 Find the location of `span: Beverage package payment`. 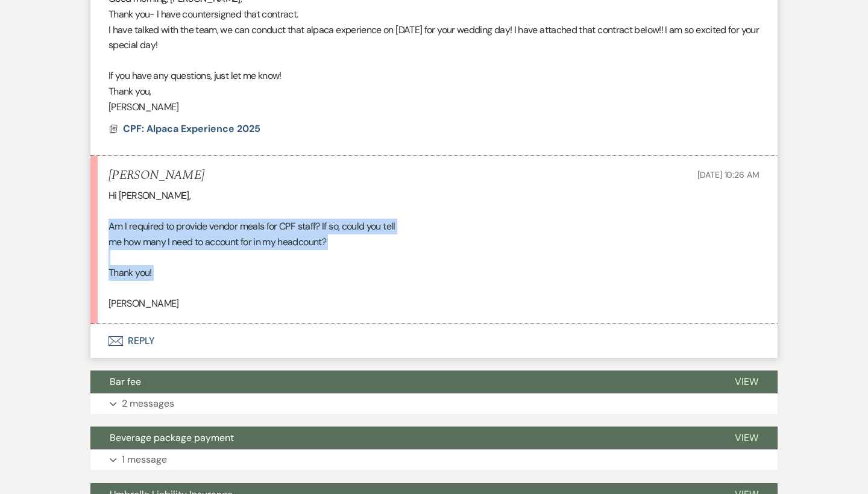

span: Beverage package payment is located at coordinates (171, 437).